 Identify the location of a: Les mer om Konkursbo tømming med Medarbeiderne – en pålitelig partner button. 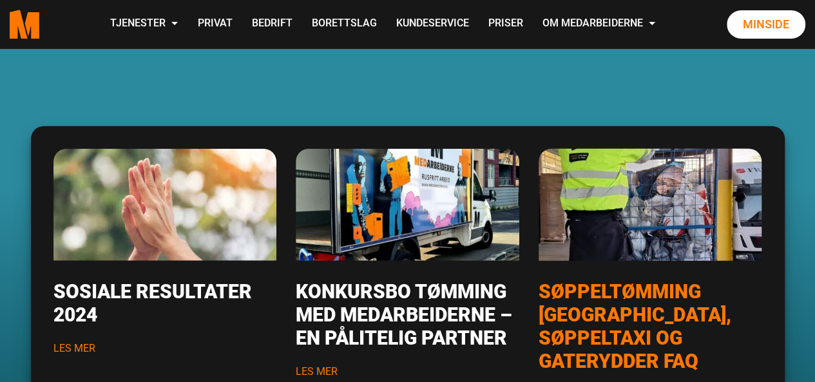
(316, 371).